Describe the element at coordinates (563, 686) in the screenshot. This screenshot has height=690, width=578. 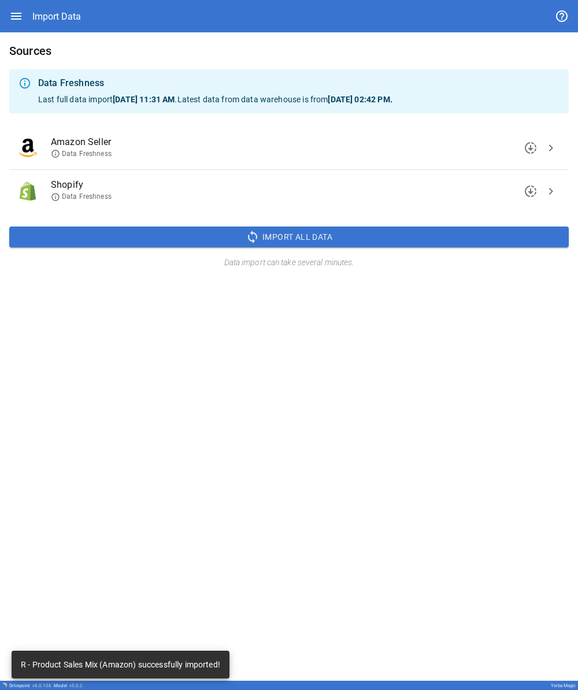
I see `div: Yerba Magic` at that location.